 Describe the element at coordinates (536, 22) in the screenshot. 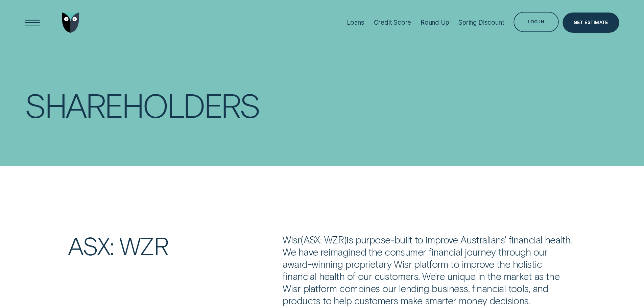

I see `button: Log in` at that location.